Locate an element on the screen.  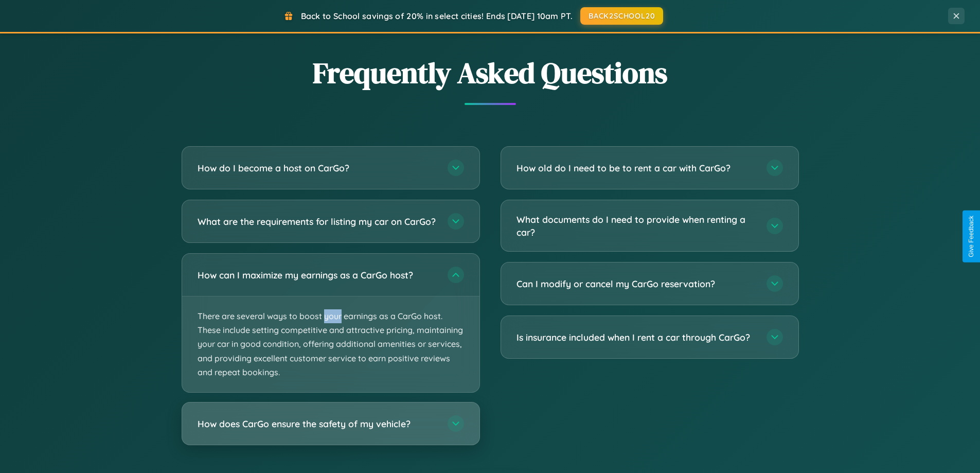
p: There are several ways to boost your earnings as a CarGo host. These include setting competitive ... is located at coordinates (331, 344).